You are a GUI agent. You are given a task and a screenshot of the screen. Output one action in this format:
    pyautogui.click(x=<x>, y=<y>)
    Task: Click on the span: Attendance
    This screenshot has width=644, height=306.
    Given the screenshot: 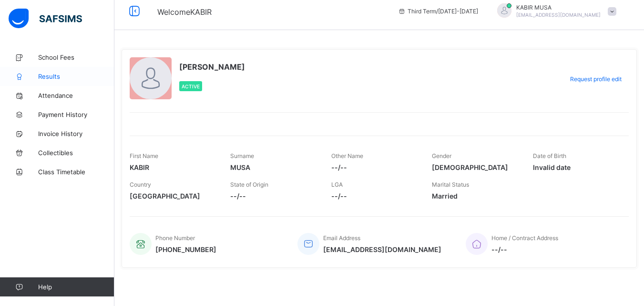 What is the action you would take?
    pyautogui.click(x=76, y=95)
    